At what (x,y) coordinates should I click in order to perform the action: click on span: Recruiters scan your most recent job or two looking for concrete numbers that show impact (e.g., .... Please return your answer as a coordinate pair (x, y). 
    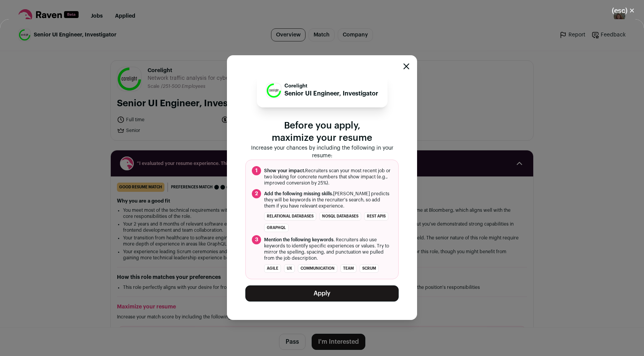
    Looking at the image, I should click on (329, 177).